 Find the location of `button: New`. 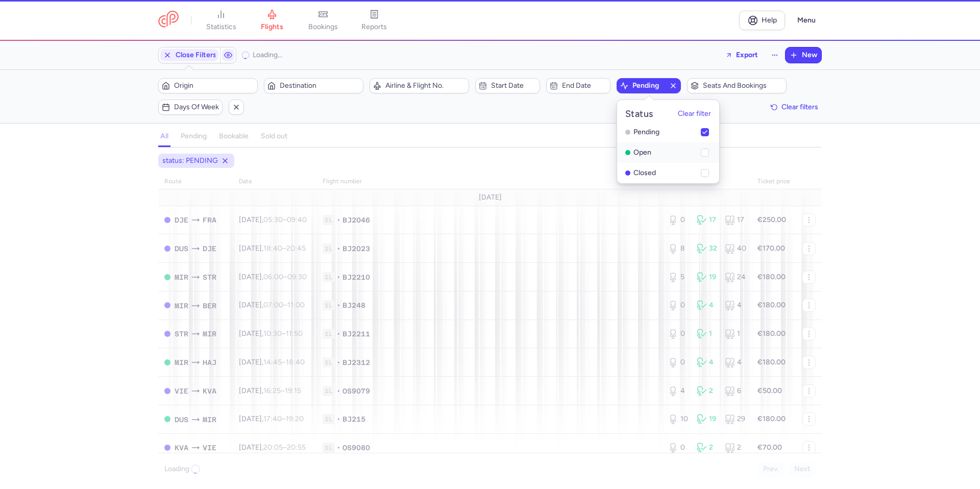

button: New is located at coordinates (803, 55).